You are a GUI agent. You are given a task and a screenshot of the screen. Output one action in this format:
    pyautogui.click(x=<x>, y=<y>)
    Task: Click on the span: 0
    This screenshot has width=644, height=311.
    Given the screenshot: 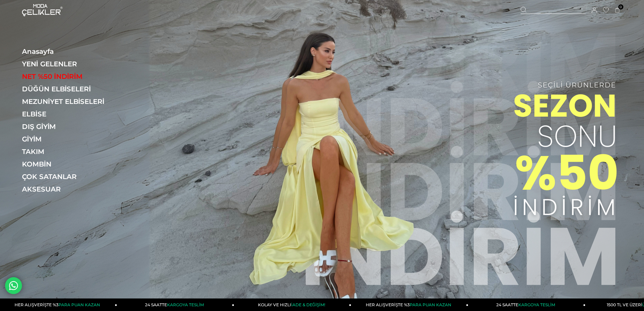 What is the action you would take?
    pyautogui.click(x=621, y=7)
    